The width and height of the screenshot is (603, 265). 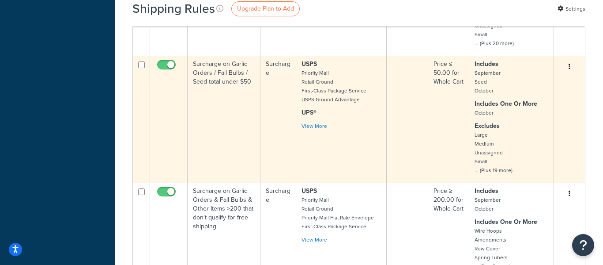 I want to click on small: Priority Mail Retail Ground Priority Mail Flat Rate Envelope First-Class Package Service, so click(x=338, y=213).